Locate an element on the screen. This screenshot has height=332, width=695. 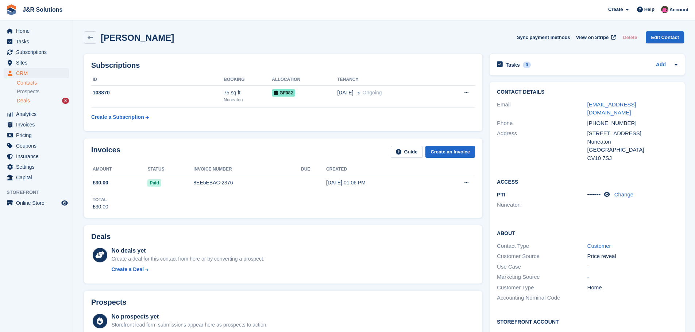
th: Allocation is located at coordinates (304, 80).